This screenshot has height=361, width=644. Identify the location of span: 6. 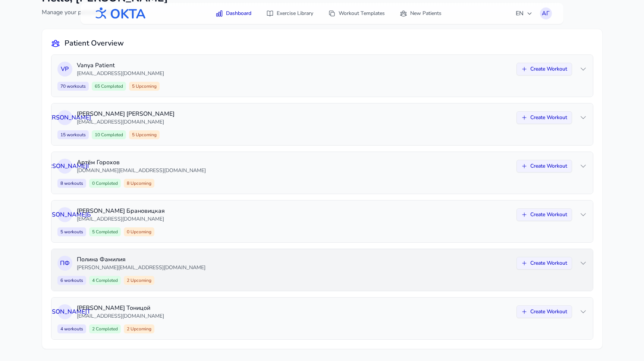
(71, 280).